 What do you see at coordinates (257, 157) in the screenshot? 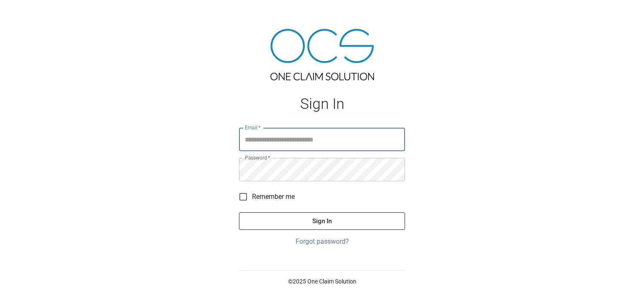
I see `label: Password` at bounding box center [257, 157].